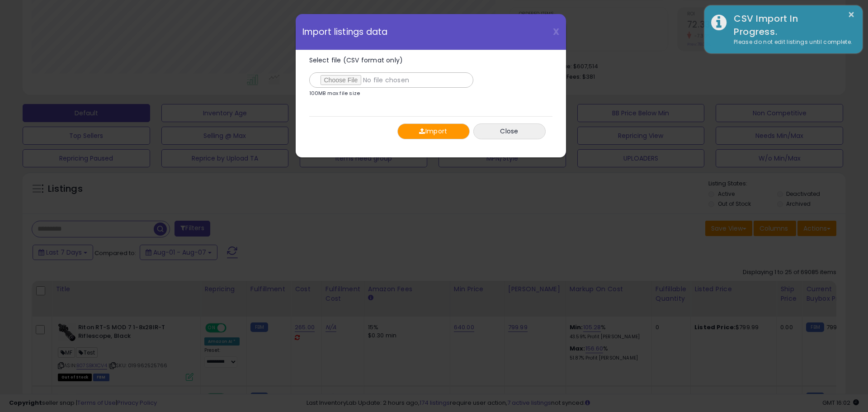 Image resolution: width=868 pixels, height=412 pixels. What do you see at coordinates (356, 60) in the screenshot?
I see `span: Select file (CSV format only)` at bounding box center [356, 60].